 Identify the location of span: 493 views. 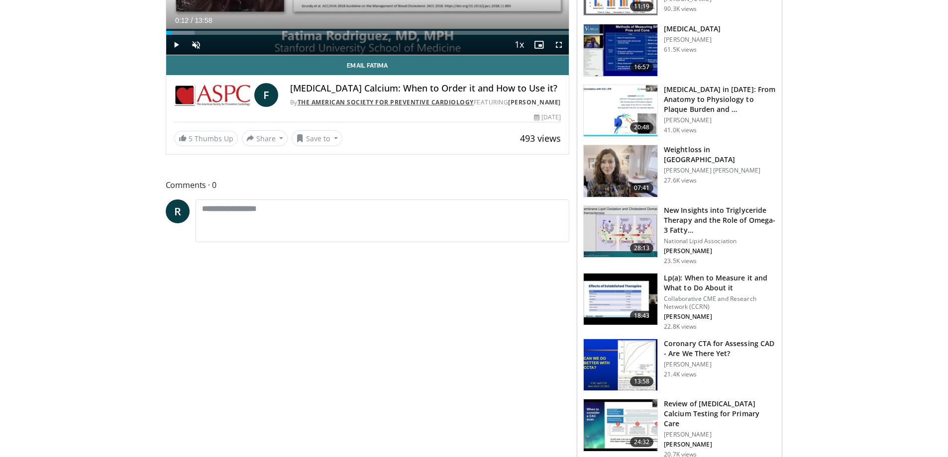
(540, 138).